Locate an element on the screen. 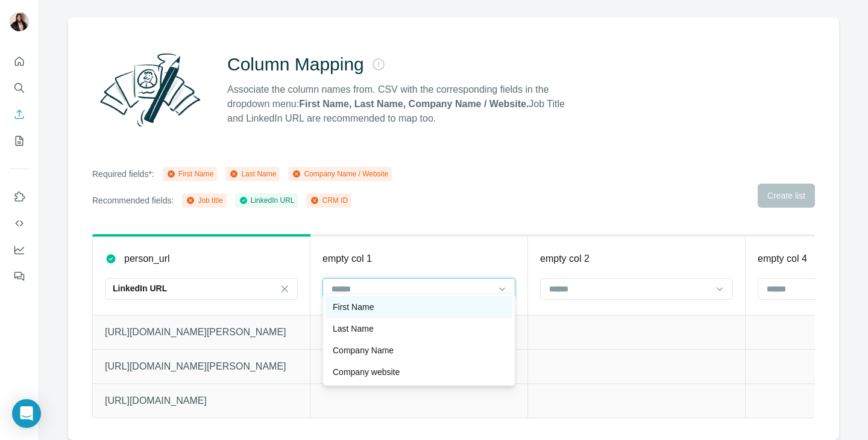 The width and height of the screenshot is (868, 440). button: Use Surfe API is located at coordinates (19, 223).